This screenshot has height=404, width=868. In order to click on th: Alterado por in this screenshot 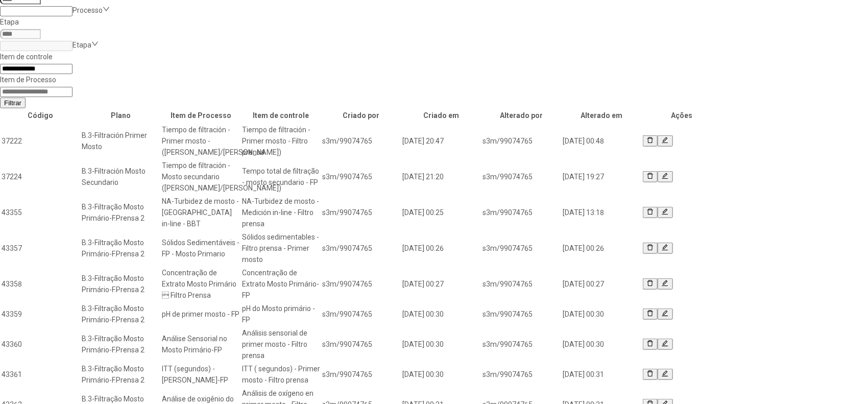, I will do `click(521, 115)`.